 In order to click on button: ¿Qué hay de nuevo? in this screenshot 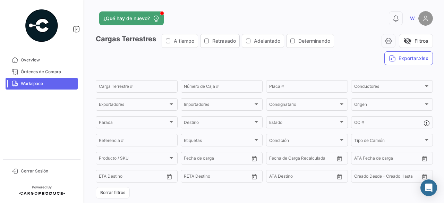, I will do `click(131, 18)`.